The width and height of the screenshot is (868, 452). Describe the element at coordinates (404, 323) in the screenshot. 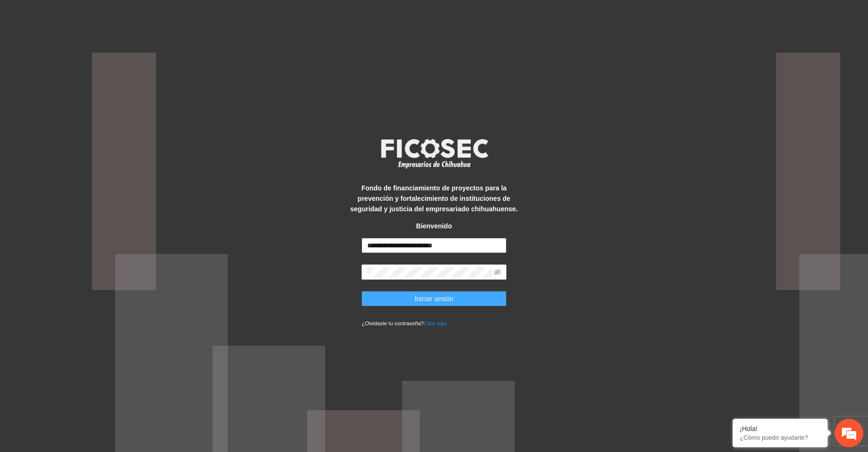

I see `small: ¿Olvidaste tu contraseña?` at that location.